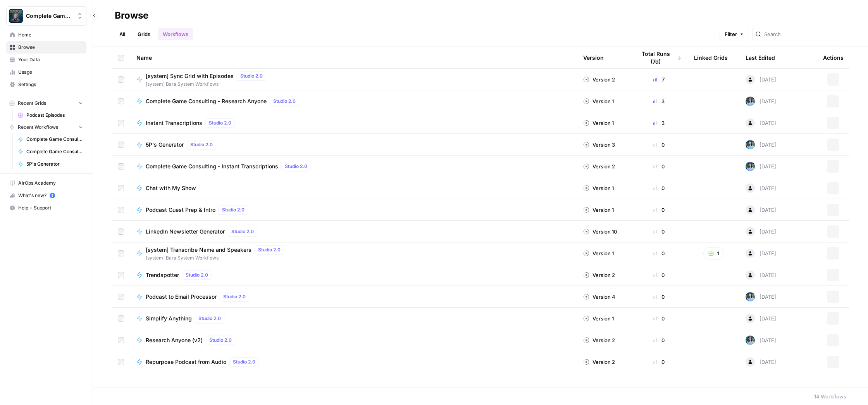 This screenshot has height=405, width=868. What do you see at coordinates (711, 57) in the screenshot?
I see `div: Linked Grids` at bounding box center [711, 57].